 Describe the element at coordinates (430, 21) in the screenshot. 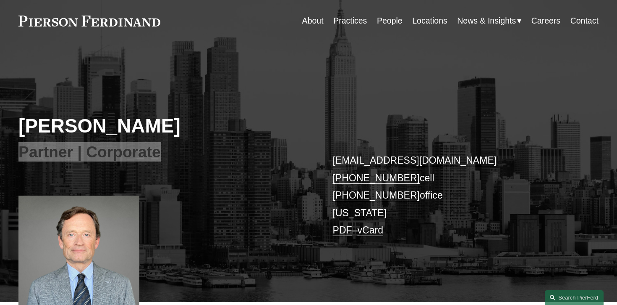

I see `a: Locations` at that location.